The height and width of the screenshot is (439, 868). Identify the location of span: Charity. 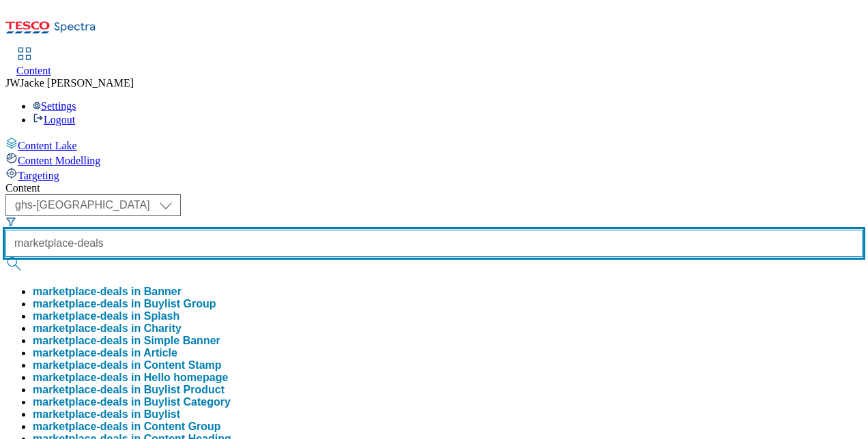
(163, 328).